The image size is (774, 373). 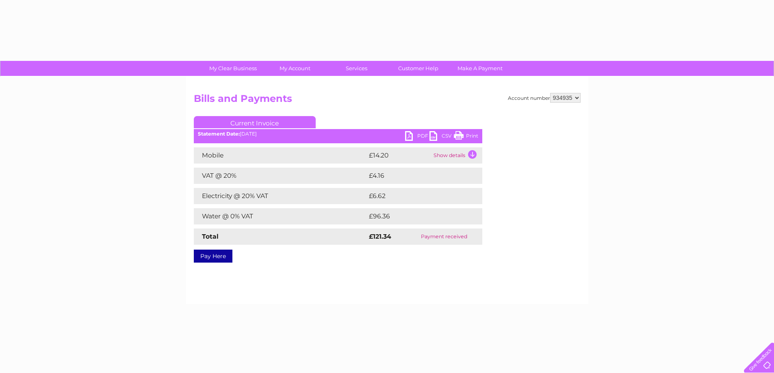 I want to click on a: Make A Payment, so click(x=480, y=68).